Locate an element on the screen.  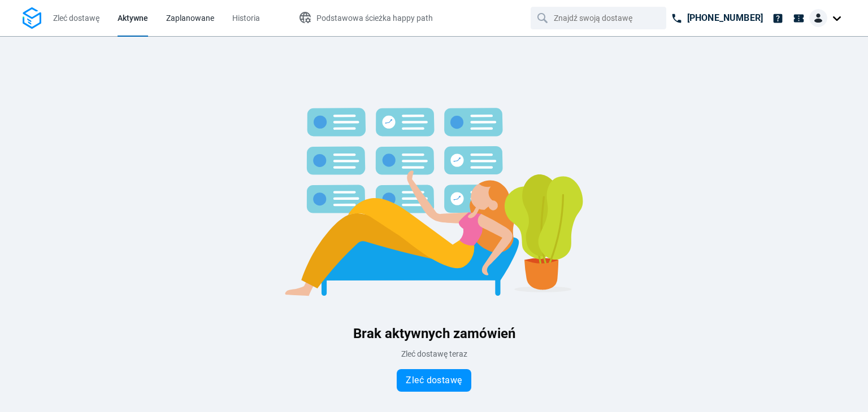
span: Zleć dostawę teraz is located at coordinates (434, 354).